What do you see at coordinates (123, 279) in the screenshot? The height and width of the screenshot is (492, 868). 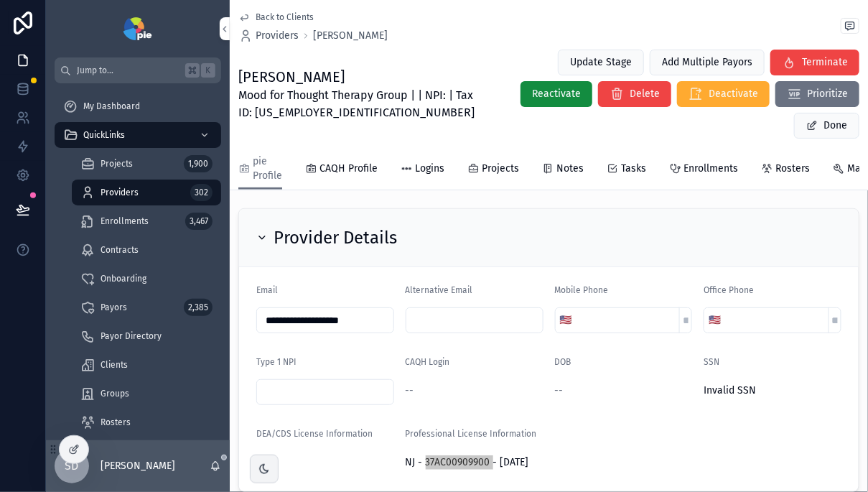 I see `span: Onboarding` at bounding box center [123, 279].